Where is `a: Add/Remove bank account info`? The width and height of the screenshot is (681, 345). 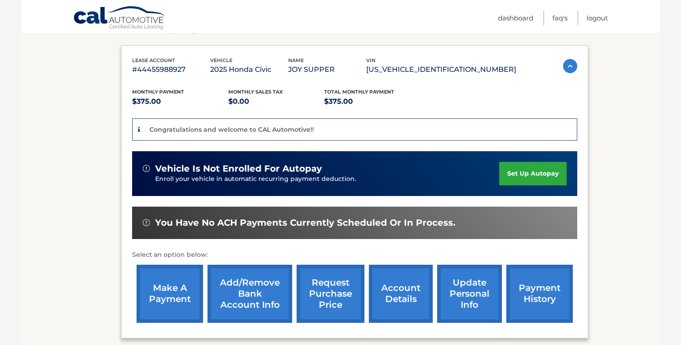 a: Add/Remove bank account info is located at coordinates (249, 293).